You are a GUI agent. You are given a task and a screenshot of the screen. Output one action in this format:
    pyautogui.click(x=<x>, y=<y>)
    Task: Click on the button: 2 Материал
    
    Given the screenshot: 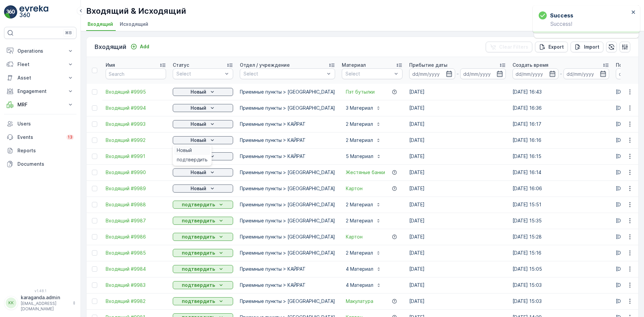 What is the action you would take?
    pyautogui.click(x=364, y=124)
    